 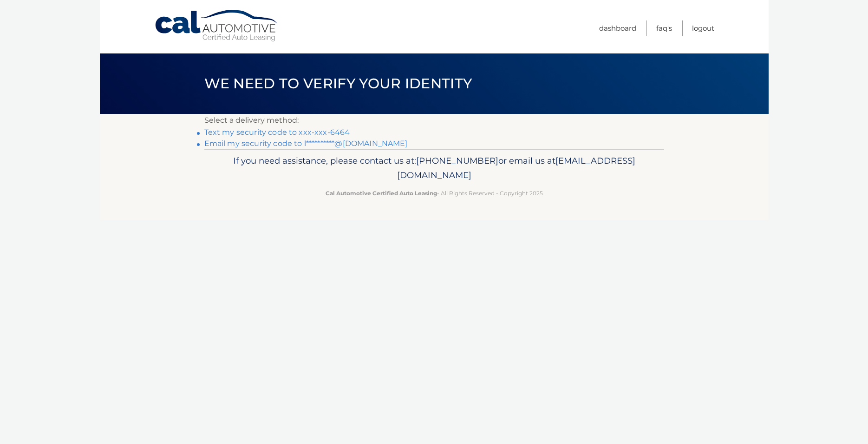 I want to click on span: We need to verify your identity, so click(x=339, y=83).